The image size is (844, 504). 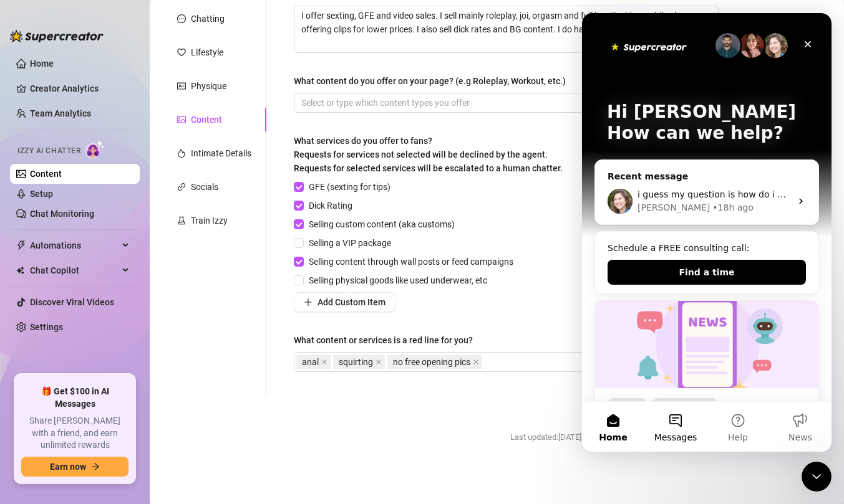 What do you see at coordinates (181, 220) in the screenshot?
I see `span: experiment` at bounding box center [181, 220].